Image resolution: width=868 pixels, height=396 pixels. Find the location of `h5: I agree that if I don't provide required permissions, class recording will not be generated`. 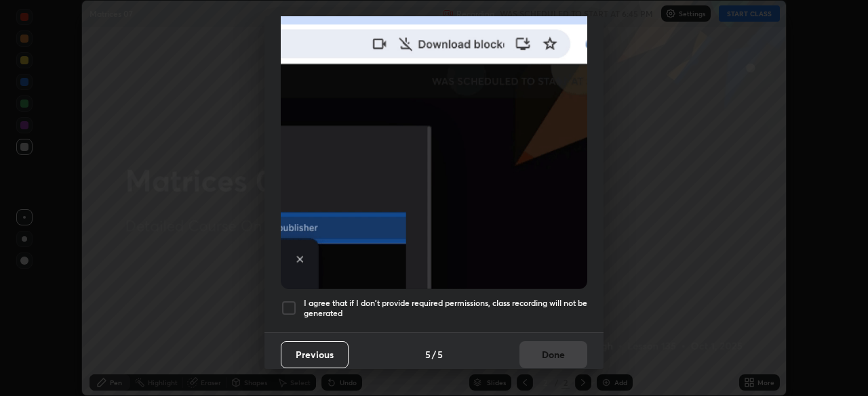

h5: I agree that if I don't provide required permissions, class recording will not be generated is located at coordinates (445, 308).